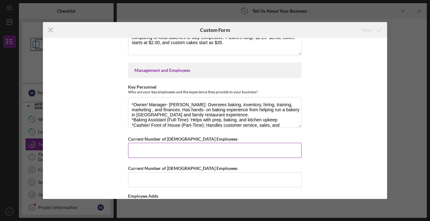 The image size is (430, 221). Describe the element at coordinates (215, 203) in the screenshot. I see `div: If you are approved for this loan, will you be adding employees? If yes, how many [DEMOGRAPHIC_DA...` at that location.